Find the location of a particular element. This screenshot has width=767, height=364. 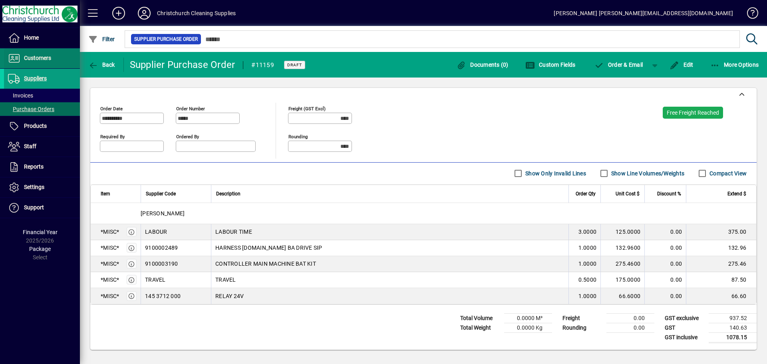

a: Support is located at coordinates (42, 208).